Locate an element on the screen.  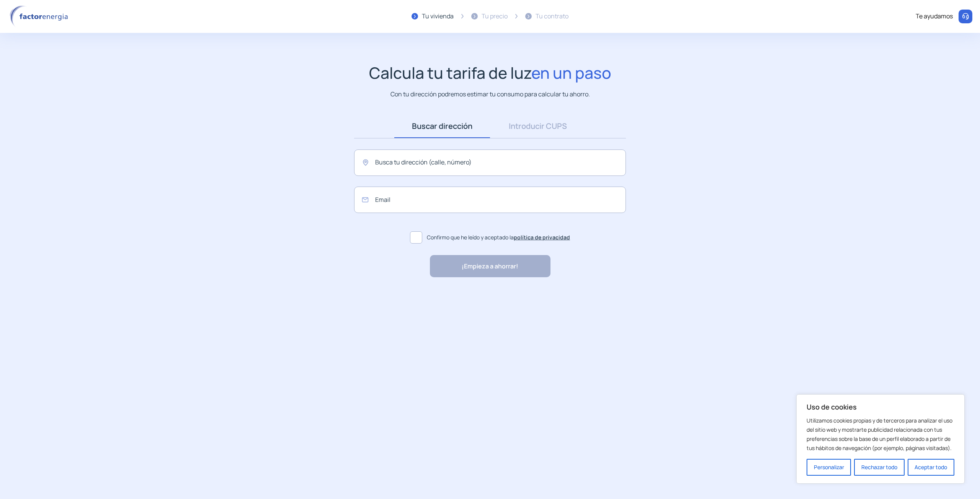
button: Rechazar todo is located at coordinates (879, 467).